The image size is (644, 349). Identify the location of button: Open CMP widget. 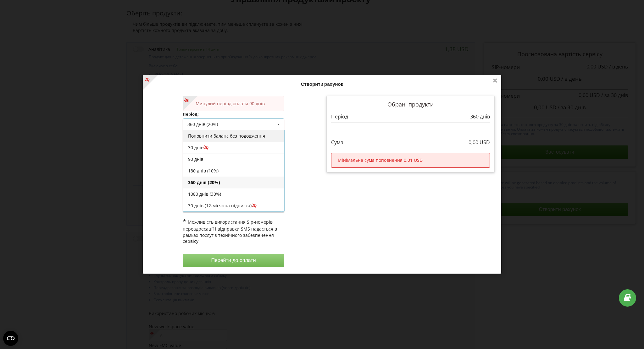
(11, 339).